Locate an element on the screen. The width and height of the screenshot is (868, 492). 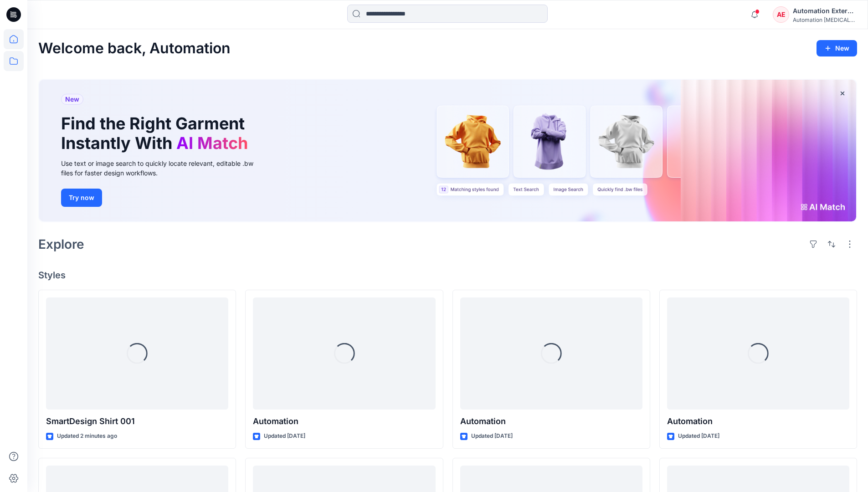
span: New is located at coordinates (72, 99).